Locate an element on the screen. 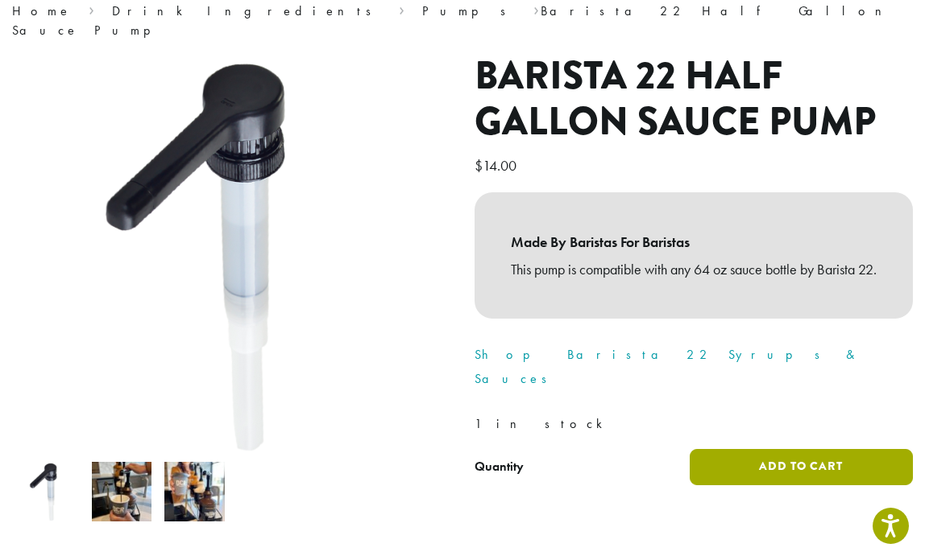  nav: Breadcrumb is located at coordinates (462, 21).